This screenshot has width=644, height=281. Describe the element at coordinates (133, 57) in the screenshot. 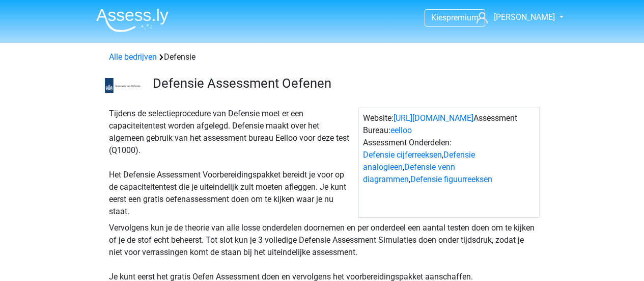

I see `a: Alle bedrijven` at that location.